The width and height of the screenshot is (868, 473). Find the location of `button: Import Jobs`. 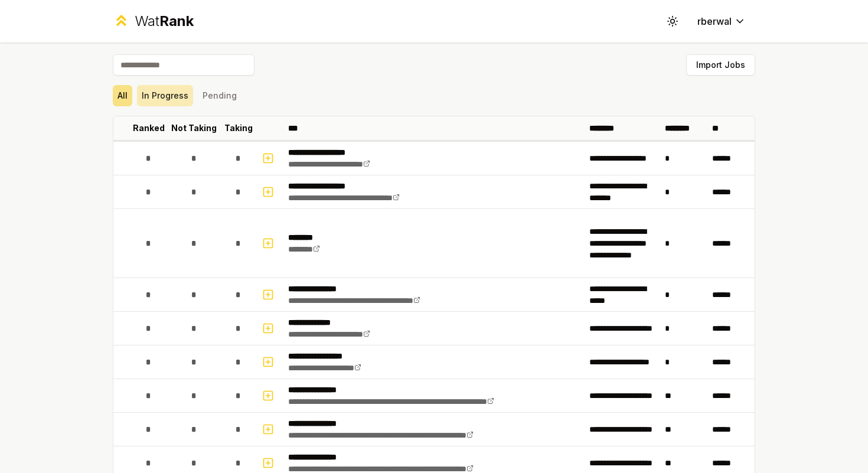

button: Import Jobs is located at coordinates (721, 65).